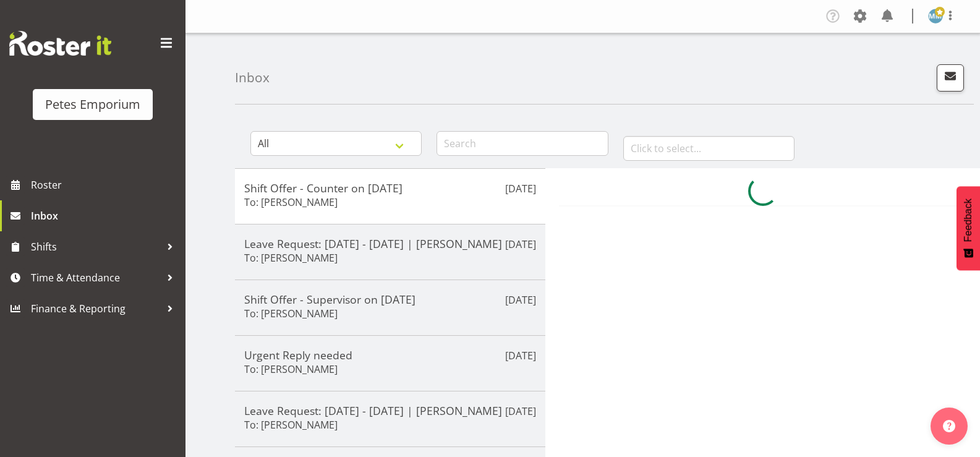  I want to click on div: Petes Emporium, so click(93, 104).